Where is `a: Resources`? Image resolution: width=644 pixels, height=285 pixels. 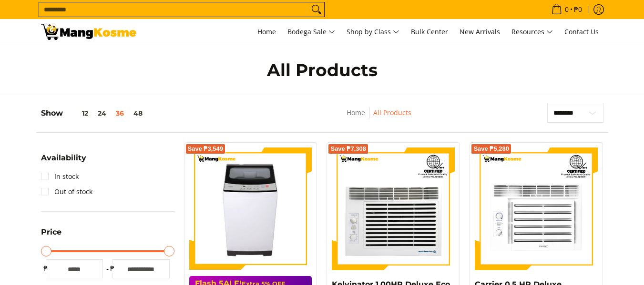
a: Resources is located at coordinates (532, 32).